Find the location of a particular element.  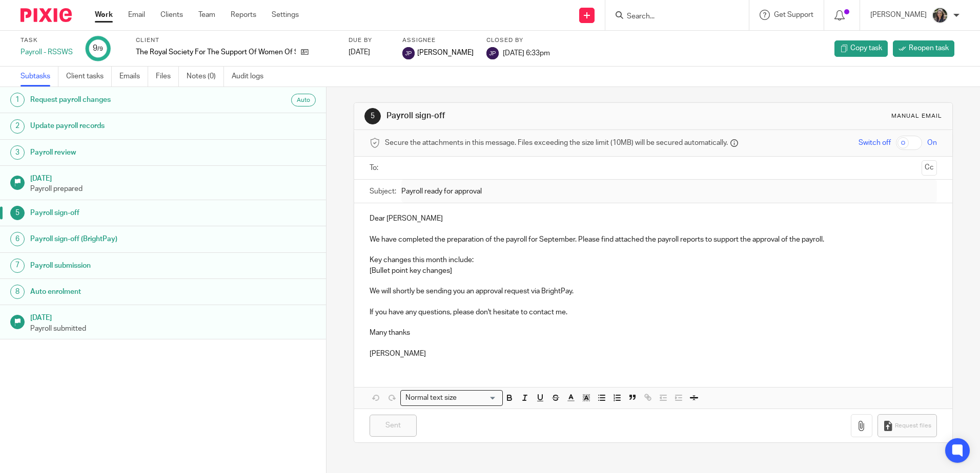

p: Many thanks is located at coordinates (653, 333).